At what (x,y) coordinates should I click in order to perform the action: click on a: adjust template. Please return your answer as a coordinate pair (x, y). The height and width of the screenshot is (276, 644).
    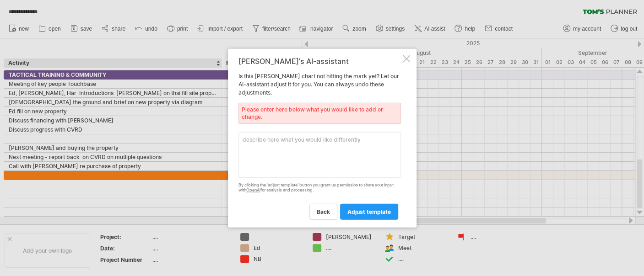
    Looking at the image, I should click on (369, 211).